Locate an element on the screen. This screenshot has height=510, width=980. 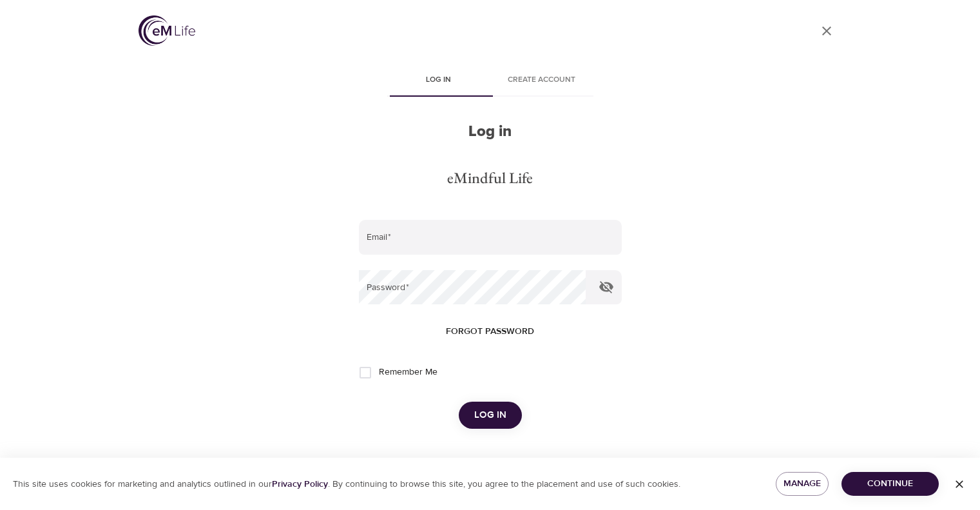
div: disabled tabs example is located at coordinates (490, 81).